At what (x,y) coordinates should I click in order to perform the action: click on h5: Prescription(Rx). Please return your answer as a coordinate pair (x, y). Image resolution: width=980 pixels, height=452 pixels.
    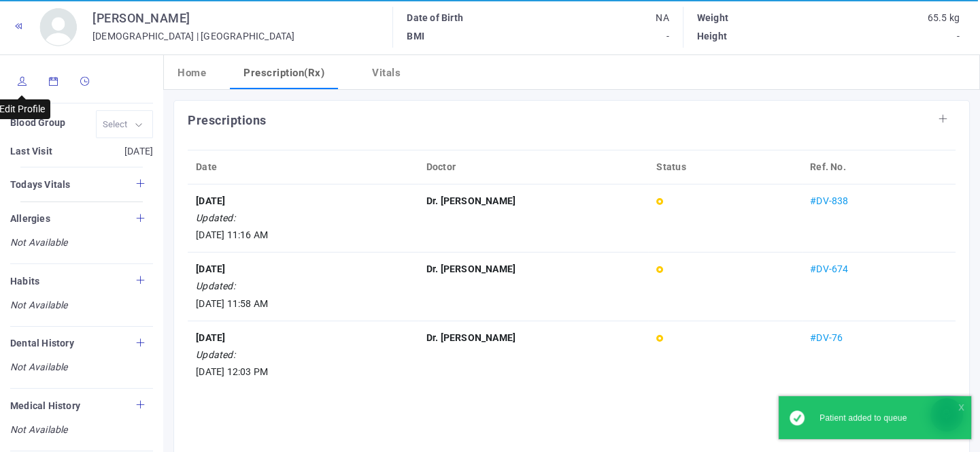
    Looking at the image, I should click on (283, 72).